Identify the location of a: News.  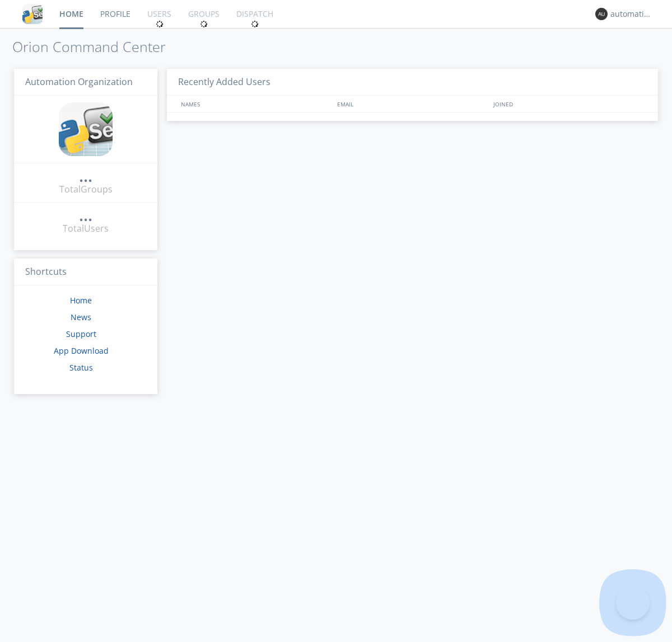
(80, 317).